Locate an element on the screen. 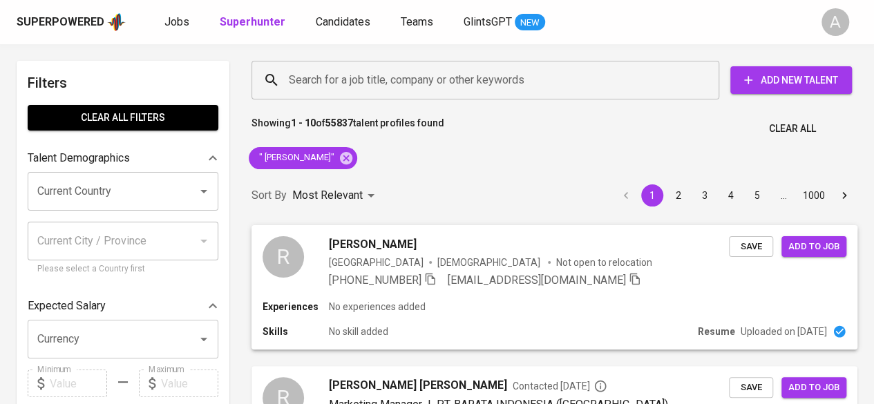  a: Jobs is located at coordinates (178, 22).